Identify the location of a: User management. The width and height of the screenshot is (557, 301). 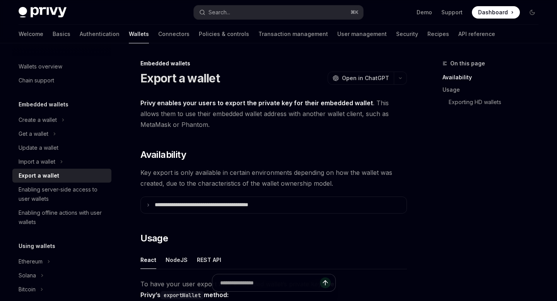
(362, 34).